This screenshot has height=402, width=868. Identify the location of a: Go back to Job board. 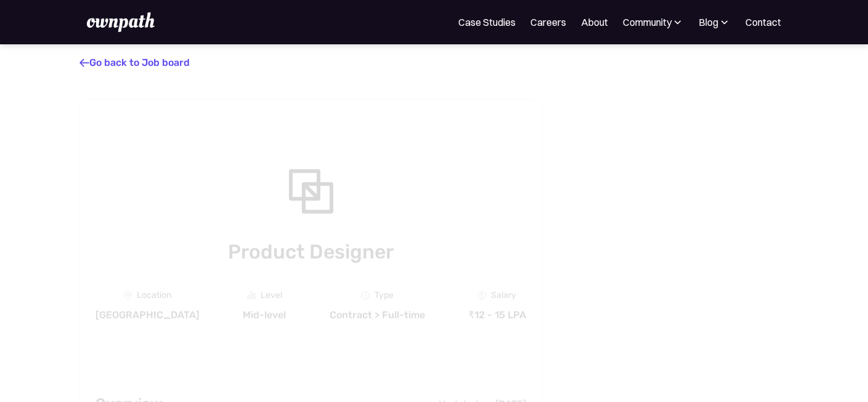
(134, 63).